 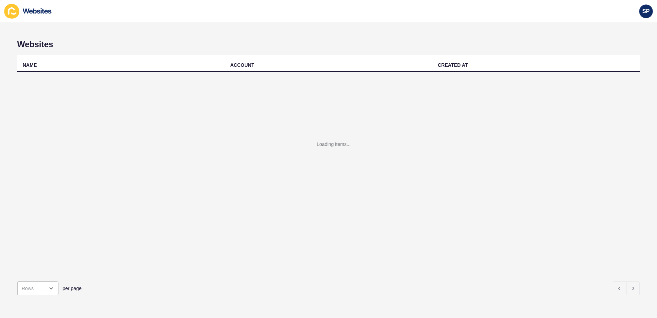 What do you see at coordinates (30, 65) in the screenshot?
I see `div: NAME` at bounding box center [30, 65].